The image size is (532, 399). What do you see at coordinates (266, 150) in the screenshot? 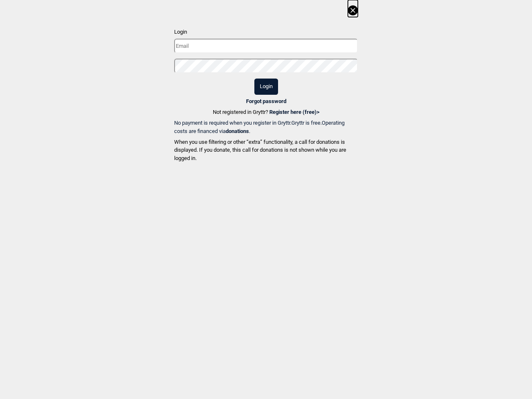
I see `p: When you use filtering or other “extra” functionality, a call for donations is displayed. If you ...` at bounding box center [266, 150].